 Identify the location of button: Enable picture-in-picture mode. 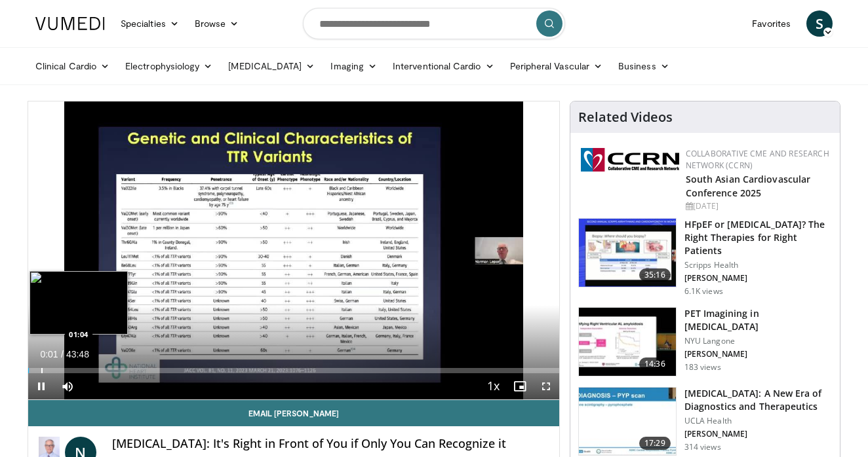
(520, 386).